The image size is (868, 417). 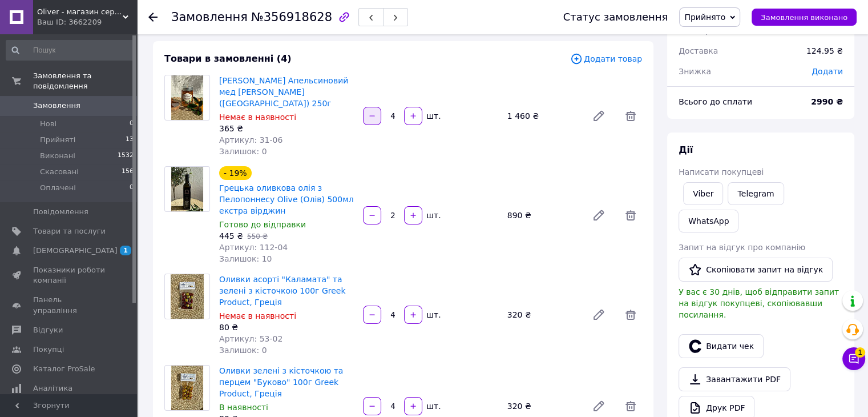 What do you see at coordinates (245, 259) in the screenshot?
I see `span: Залишок: 10` at bounding box center [245, 259].